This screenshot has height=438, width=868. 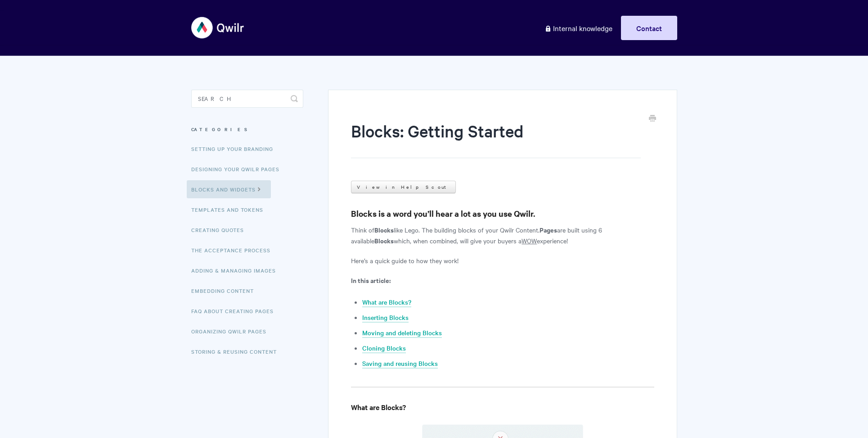 I want to click on a: Designing Your Qwilr Pages, so click(x=239, y=169).